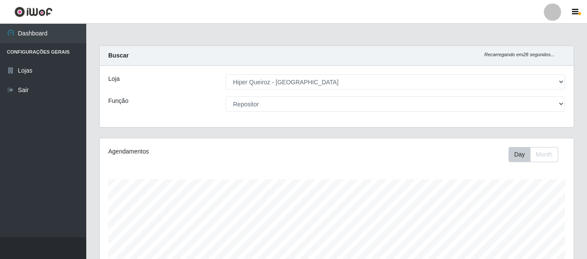  What do you see at coordinates (534, 154) in the screenshot?
I see `div: First group` at bounding box center [534, 154].